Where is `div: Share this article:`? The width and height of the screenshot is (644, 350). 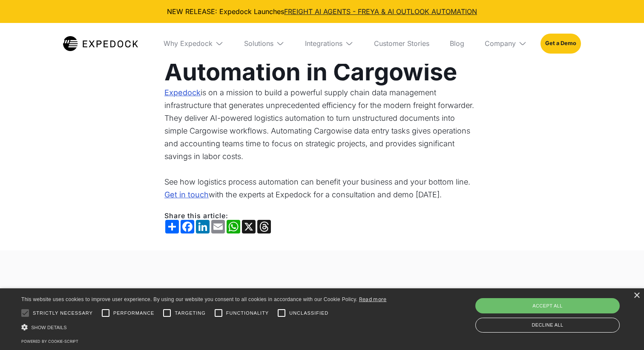 div: Share this article: is located at coordinates (322, 216).